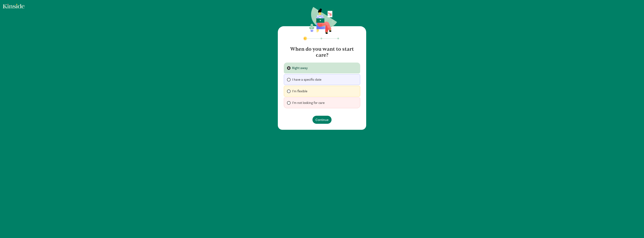 The image size is (644, 238). I want to click on span: I have a specific date, so click(307, 80).